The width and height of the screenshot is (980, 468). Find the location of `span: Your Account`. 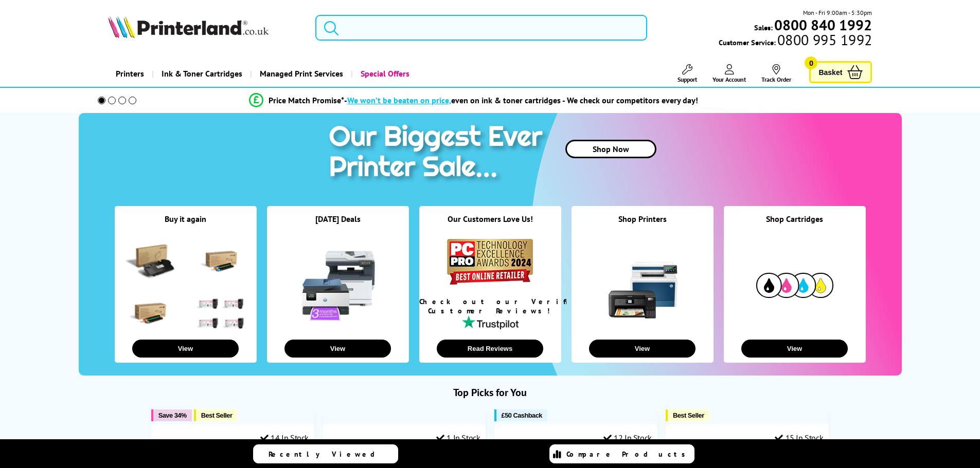

span: Your Account is located at coordinates (729, 79).